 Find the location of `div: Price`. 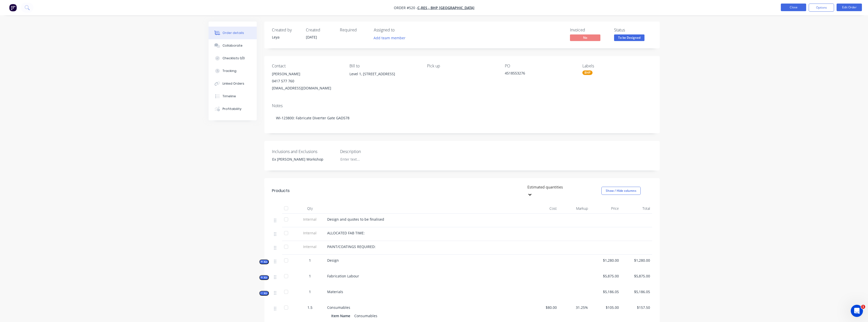

div: Price is located at coordinates (605, 208).